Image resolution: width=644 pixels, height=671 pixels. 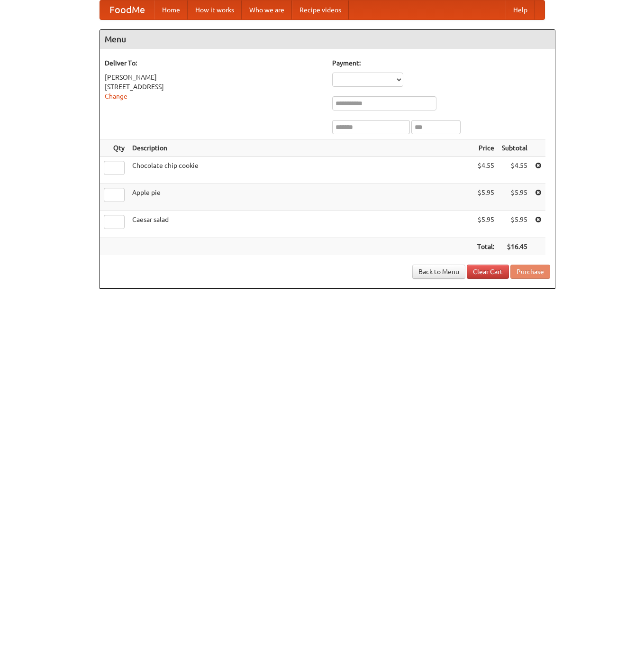 I want to click on a: Who we are, so click(x=267, y=10).